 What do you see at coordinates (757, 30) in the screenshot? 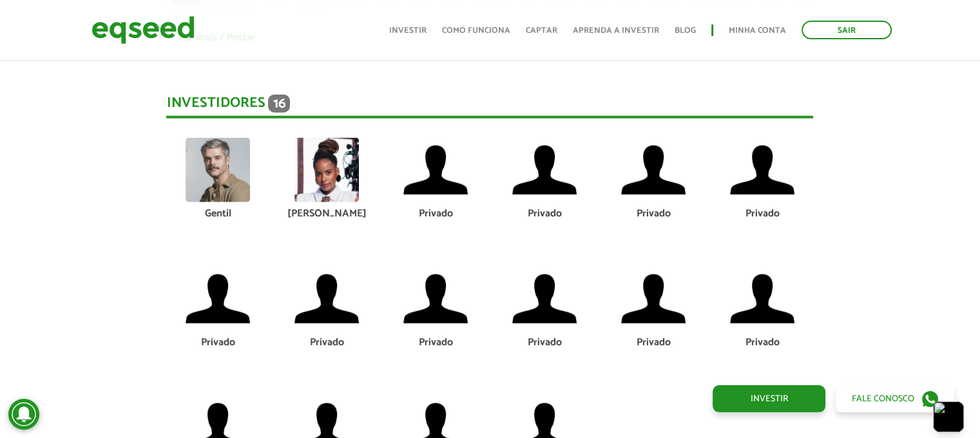
I see `a: Minha conta` at bounding box center [757, 30].